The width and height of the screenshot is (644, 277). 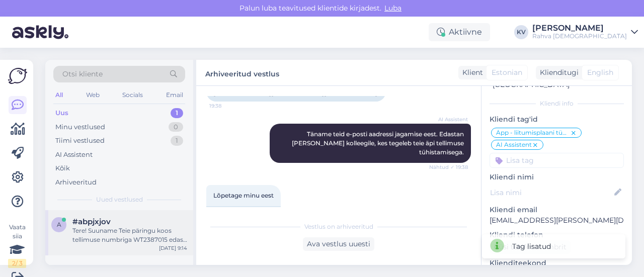 What do you see at coordinates (244, 215) in the screenshot?
I see `div: Stop it for me.` at bounding box center [244, 215].